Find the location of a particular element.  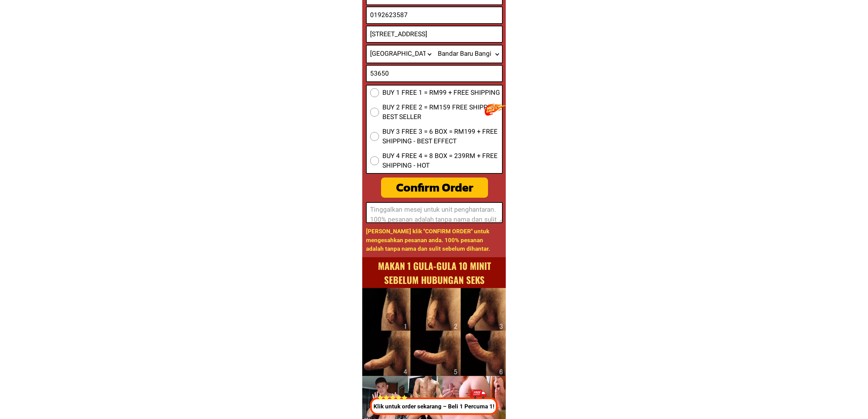

select: Select province is located at coordinates (401, 54).